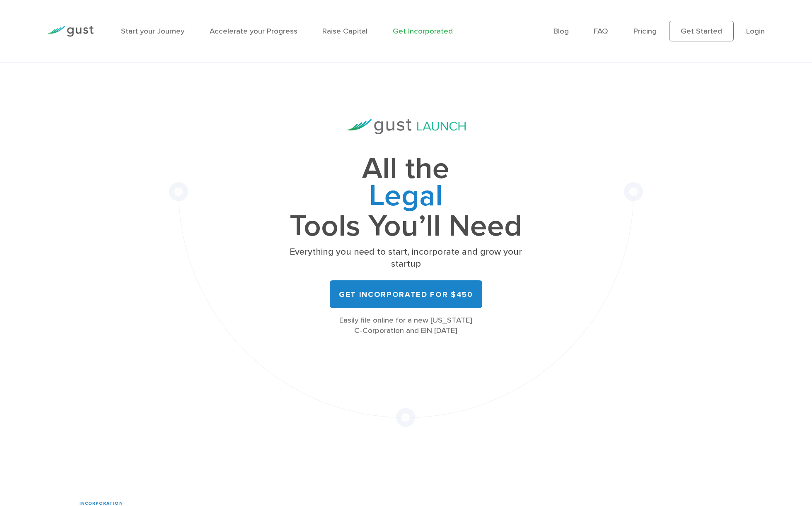 The width and height of the screenshot is (812, 506). Describe the element at coordinates (601, 31) in the screenshot. I see `a: FAQ` at that location.